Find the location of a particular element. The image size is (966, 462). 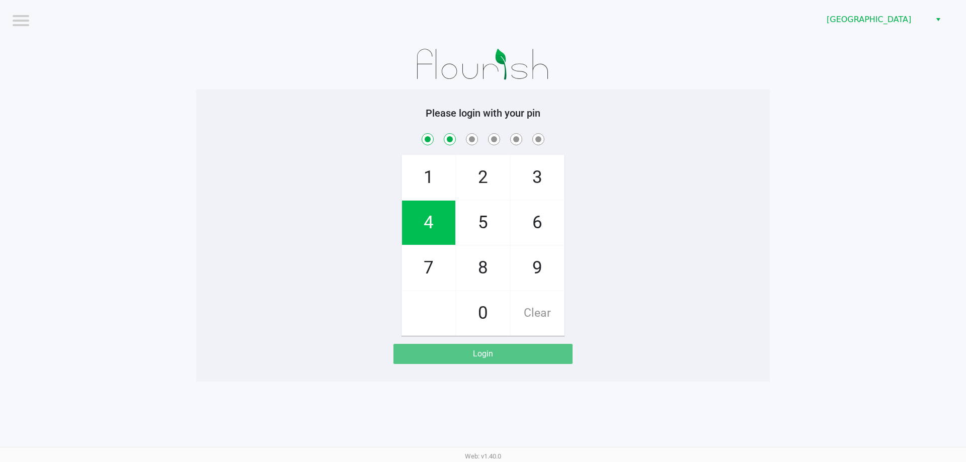

span: 5 is located at coordinates (483, 223).